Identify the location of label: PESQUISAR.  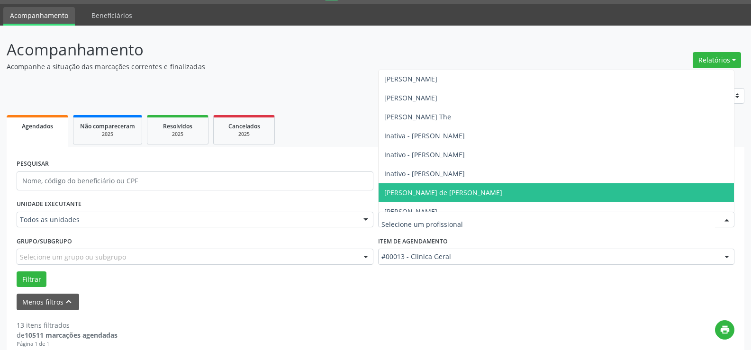
(33, 164).